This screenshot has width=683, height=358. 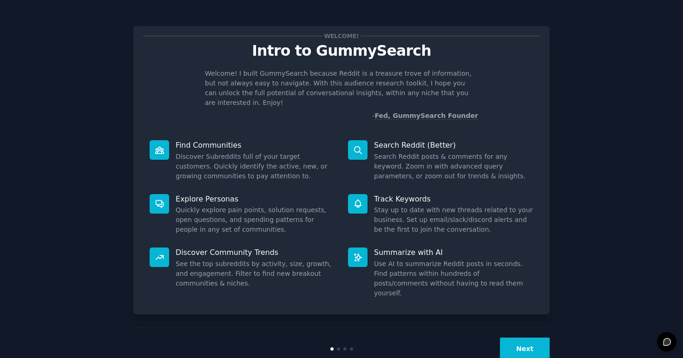 I want to click on dd: Quickly explore pain points, solution requests, open questions, and spending patterns for people ..., so click(x=255, y=220).